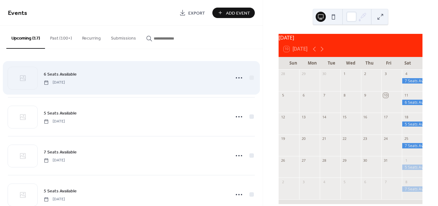 The height and width of the screenshot is (206, 438). I want to click on div: 31, so click(386, 160).